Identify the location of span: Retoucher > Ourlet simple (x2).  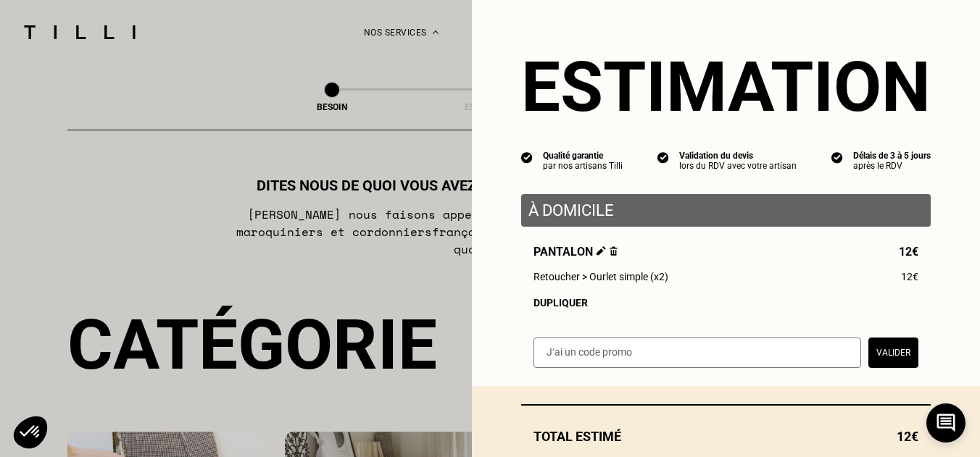
(601, 277).